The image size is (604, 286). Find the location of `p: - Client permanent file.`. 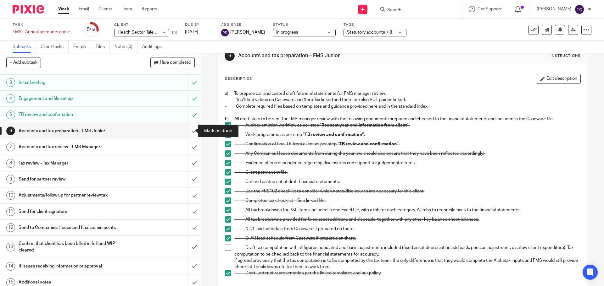

p: - Client permanent file. is located at coordinates (407, 173).